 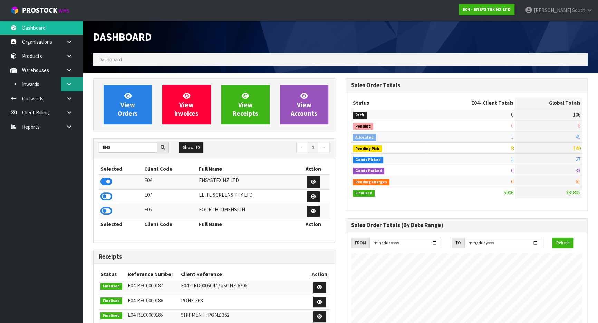 What do you see at coordinates (40, 10) in the screenshot?
I see `span: ProStock` at bounding box center [40, 10].